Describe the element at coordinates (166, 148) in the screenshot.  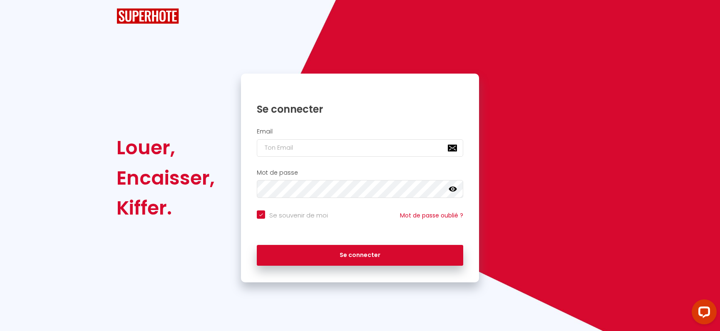
I see `div: Louer,` at that location.